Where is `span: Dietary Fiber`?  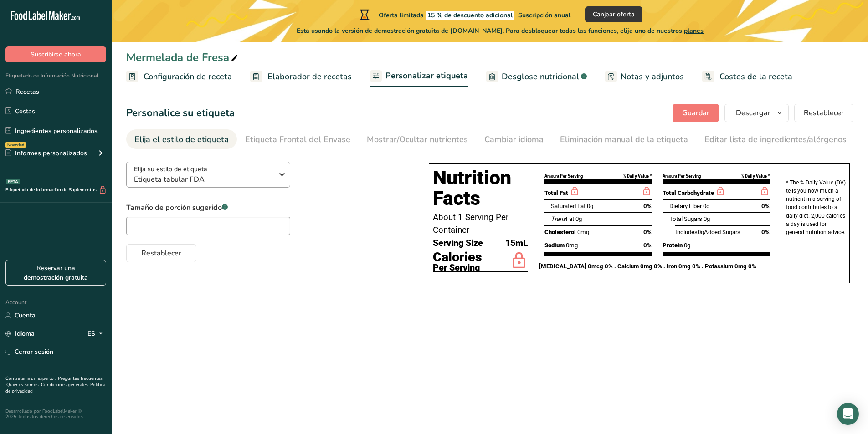 span: Dietary Fiber is located at coordinates (685, 206).